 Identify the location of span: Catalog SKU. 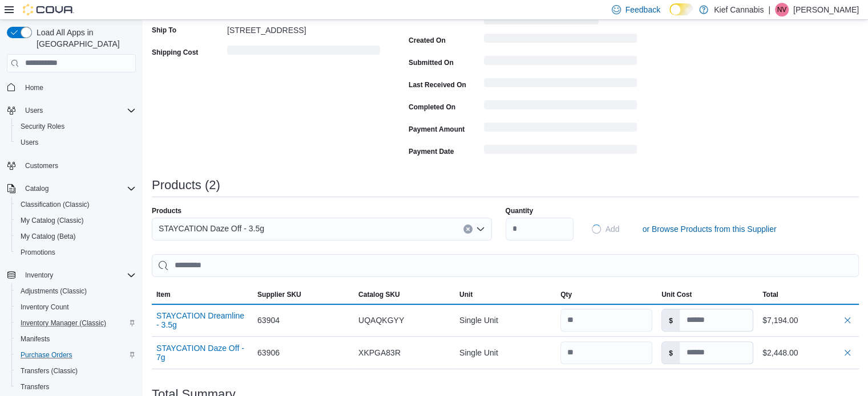
(379, 295).